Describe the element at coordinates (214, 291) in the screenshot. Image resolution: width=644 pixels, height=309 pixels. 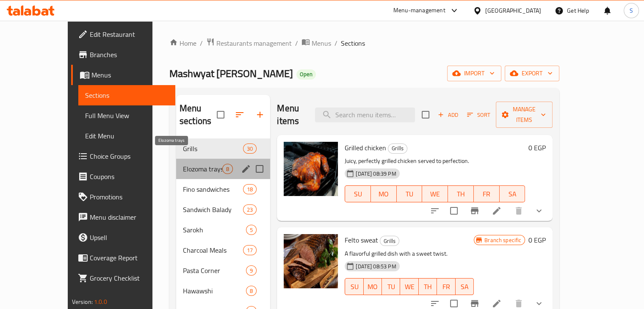
I see `div: Hawawshi` at that location.